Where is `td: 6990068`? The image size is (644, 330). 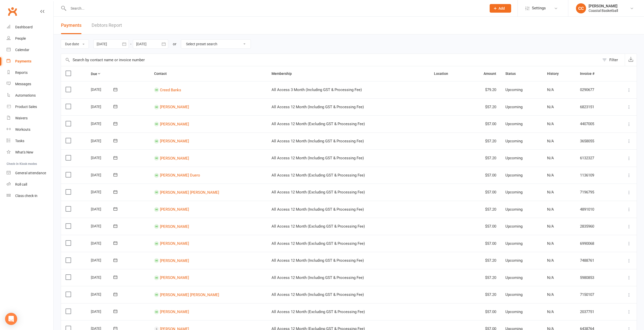
td: 6990068 is located at coordinates (594, 244).